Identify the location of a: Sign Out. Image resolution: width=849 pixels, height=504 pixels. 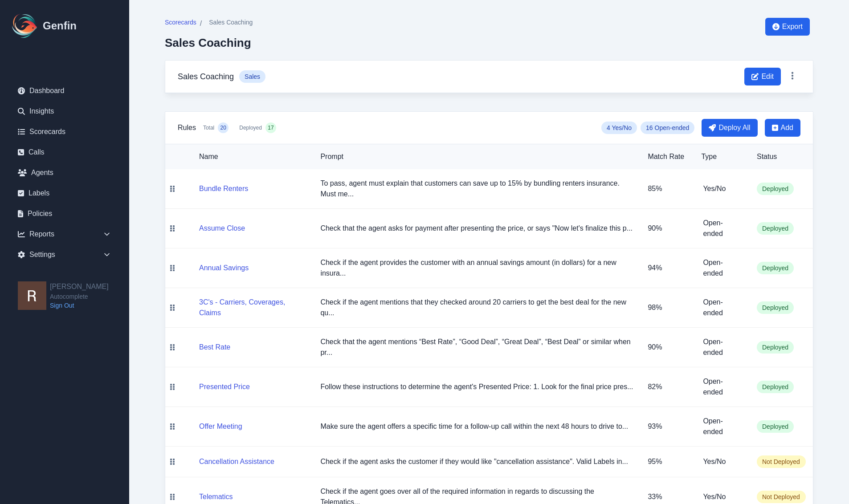
(80, 306).